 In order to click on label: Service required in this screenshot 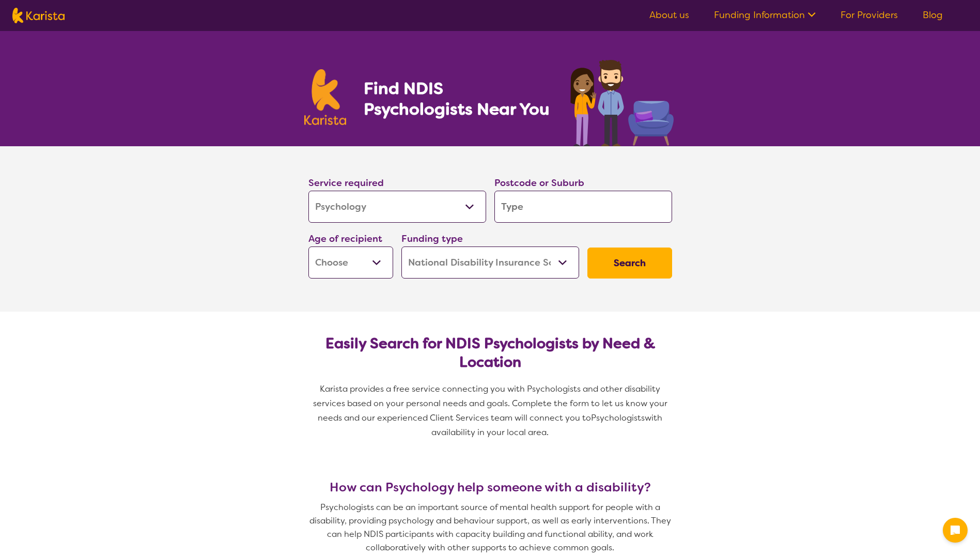, I will do `click(347, 183)`.